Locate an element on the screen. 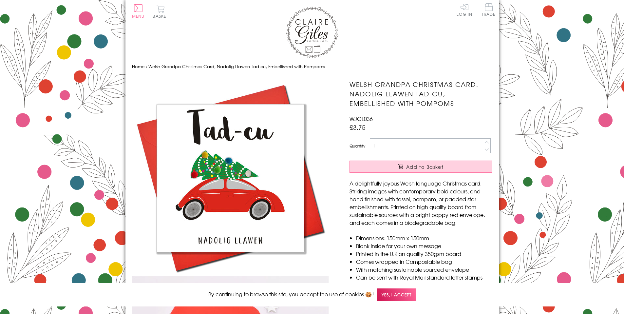 The height and width of the screenshot is (314, 624). span: WJOL036 is located at coordinates (361, 119).